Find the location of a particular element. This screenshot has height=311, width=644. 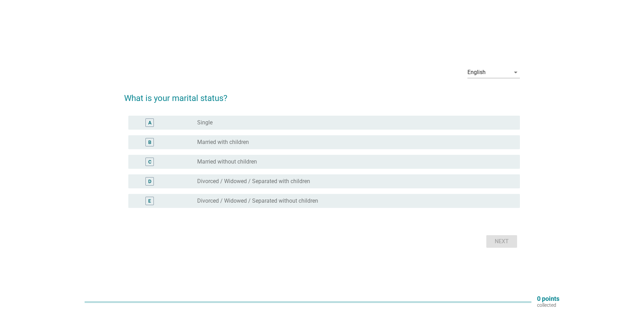

i: arrow_drop_down is located at coordinates (516, 72).